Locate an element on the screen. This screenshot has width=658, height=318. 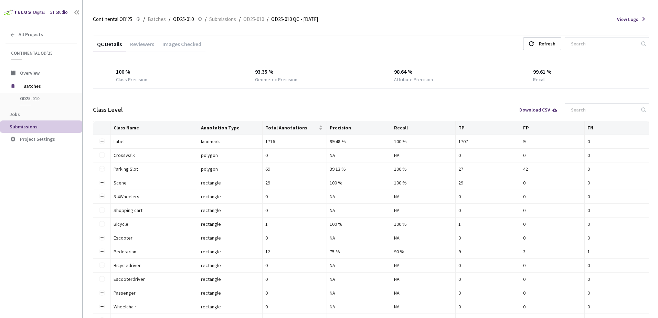
div: 9 is located at coordinates (487, 251).